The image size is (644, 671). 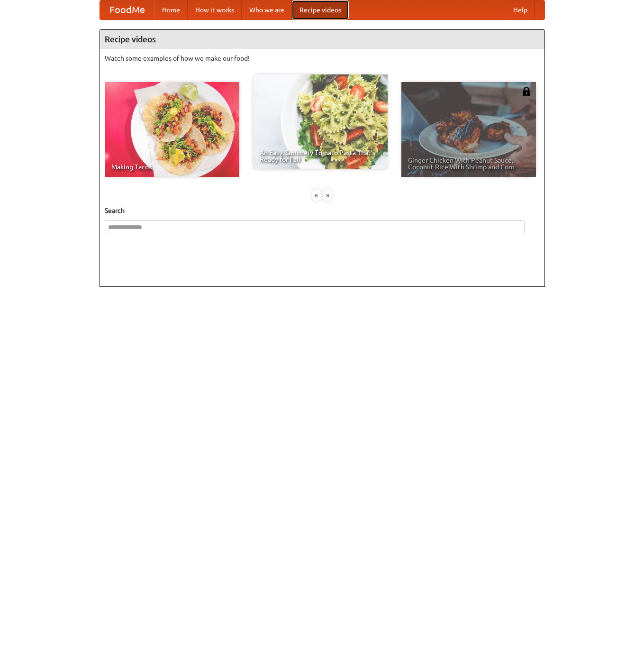 I want to click on a: Help, so click(x=521, y=10).